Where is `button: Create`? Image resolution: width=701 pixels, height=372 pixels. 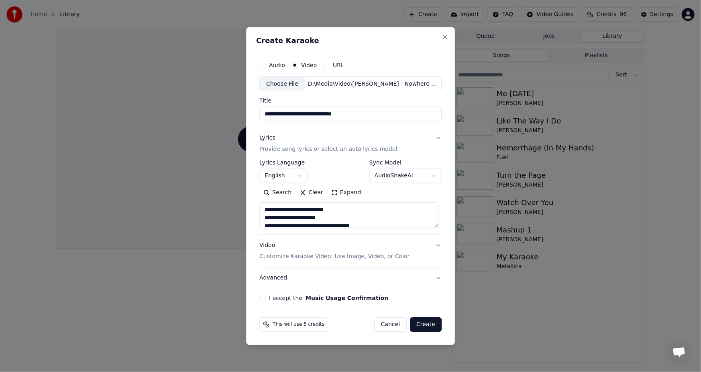 button: Create is located at coordinates (426, 324).